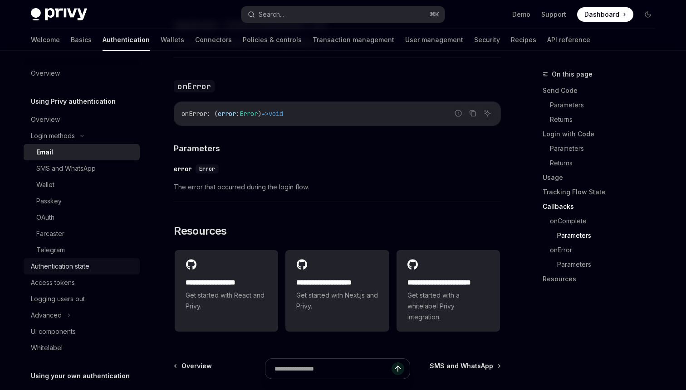 The image size is (686, 390). What do you see at coordinates (553, 15) in the screenshot?
I see `a: Support` at bounding box center [553, 15].